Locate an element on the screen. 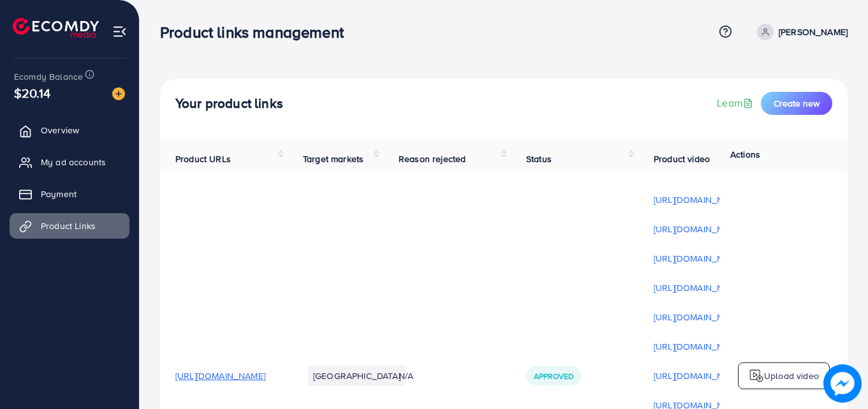  button: Create new is located at coordinates (797, 103).